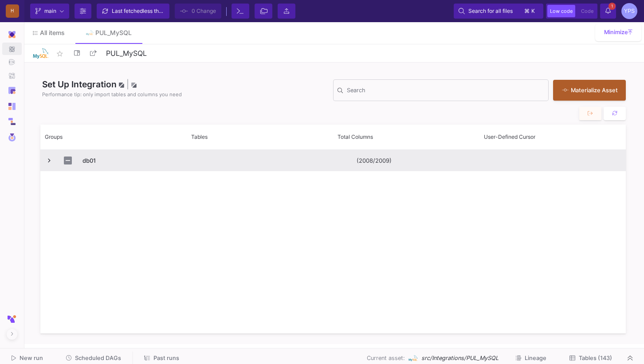 The image size is (644, 364). I want to click on span: All items, so click(53, 33).